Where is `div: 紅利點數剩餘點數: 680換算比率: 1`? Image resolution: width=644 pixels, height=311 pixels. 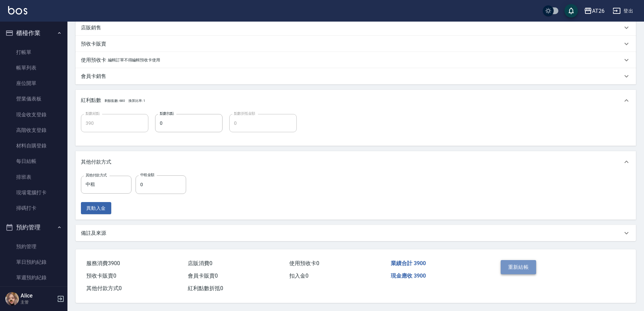 div: 紅利點數剩餘點數: 680換算比率: 1 is located at coordinates (356, 101).